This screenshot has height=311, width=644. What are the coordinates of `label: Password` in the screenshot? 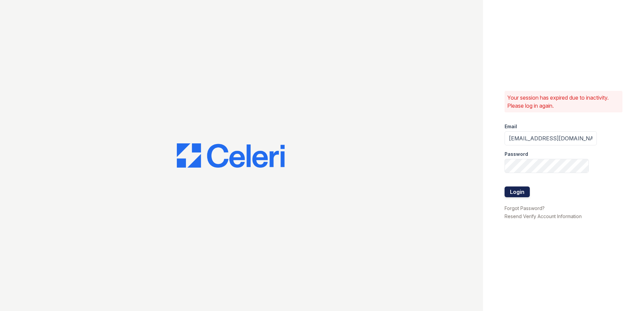 It's located at (516, 154).